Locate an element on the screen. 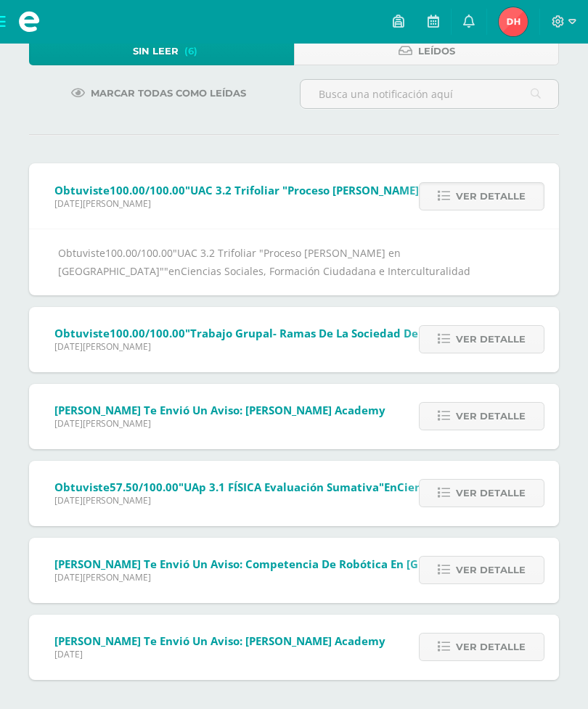  a: Sin leer(6) is located at coordinates (161, 51).